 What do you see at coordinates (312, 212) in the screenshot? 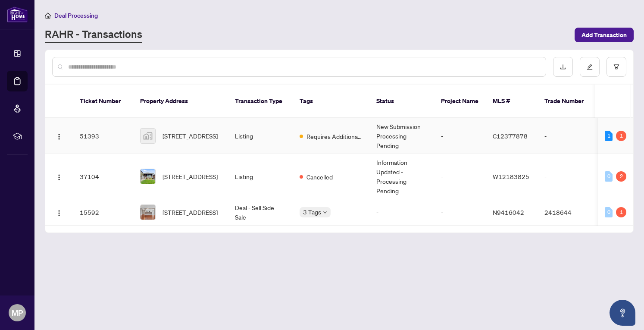
I see `span: 3 Tags` at bounding box center [312, 212].